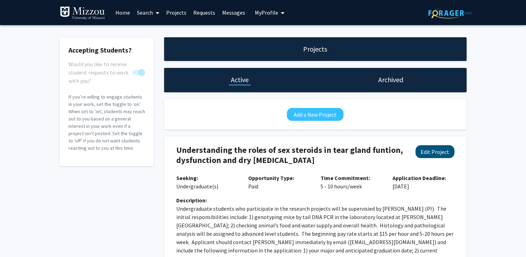 The image size is (526, 257). I want to click on img: University of Missouri Logo, so click(82, 13).